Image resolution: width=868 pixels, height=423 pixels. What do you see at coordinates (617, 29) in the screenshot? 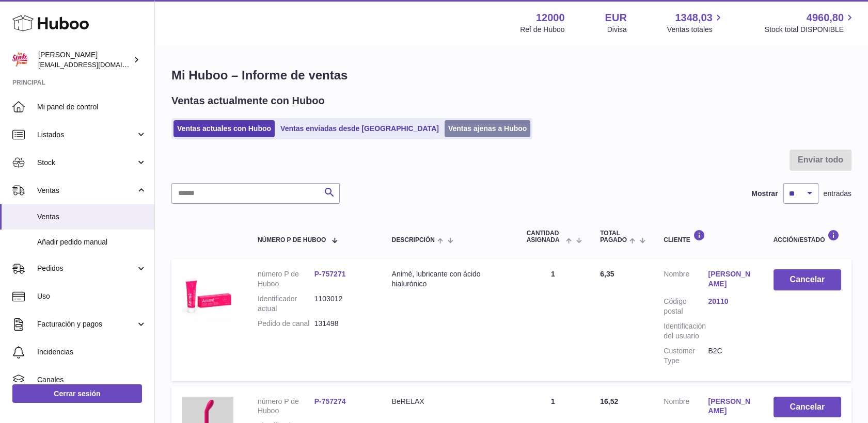
I see `div: Divisa` at bounding box center [617, 29].